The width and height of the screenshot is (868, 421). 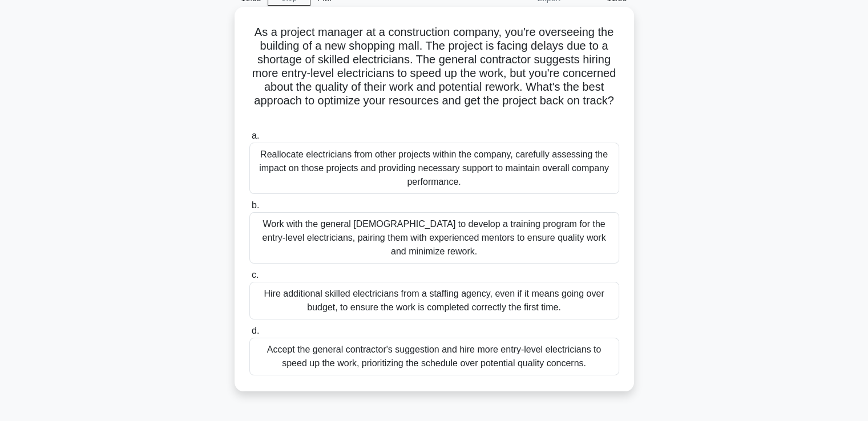 I want to click on div: Reallocate electricians from other projects within the company, carefully assessing the impact on..., so click(x=434, y=168).